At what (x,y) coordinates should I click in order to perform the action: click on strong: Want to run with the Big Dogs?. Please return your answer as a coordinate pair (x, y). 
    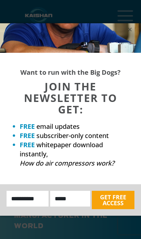
    Looking at the image, I should click on (71, 72).